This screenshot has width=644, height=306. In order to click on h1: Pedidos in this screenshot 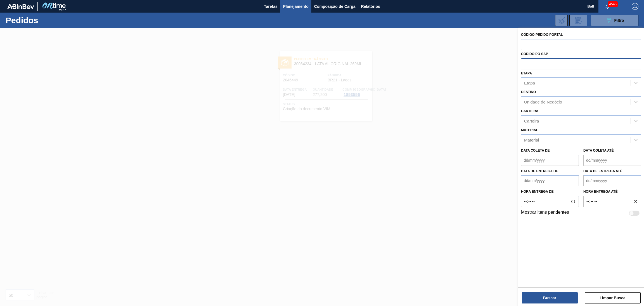, I will do `click(48, 20)`.